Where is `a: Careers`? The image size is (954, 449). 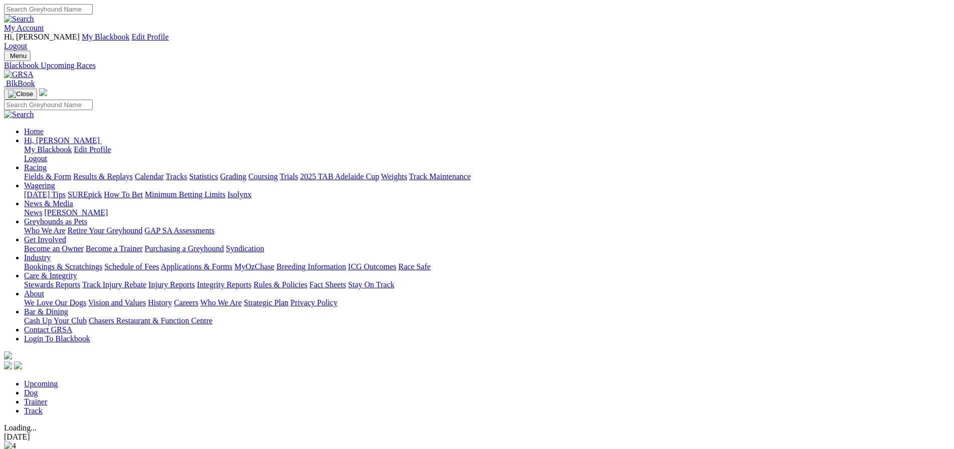
a: Careers is located at coordinates (186, 302).